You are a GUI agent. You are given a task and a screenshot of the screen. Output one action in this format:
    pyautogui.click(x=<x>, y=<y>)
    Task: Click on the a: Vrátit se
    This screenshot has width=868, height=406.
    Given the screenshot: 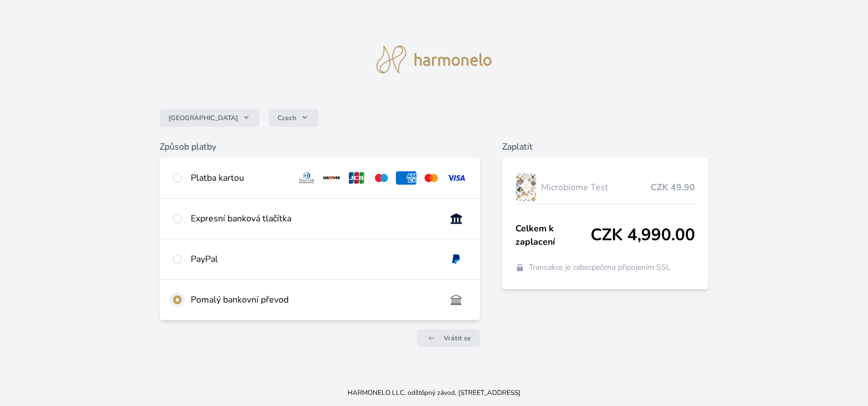 What is the action you would take?
    pyautogui.click(x=448, y=339)
    